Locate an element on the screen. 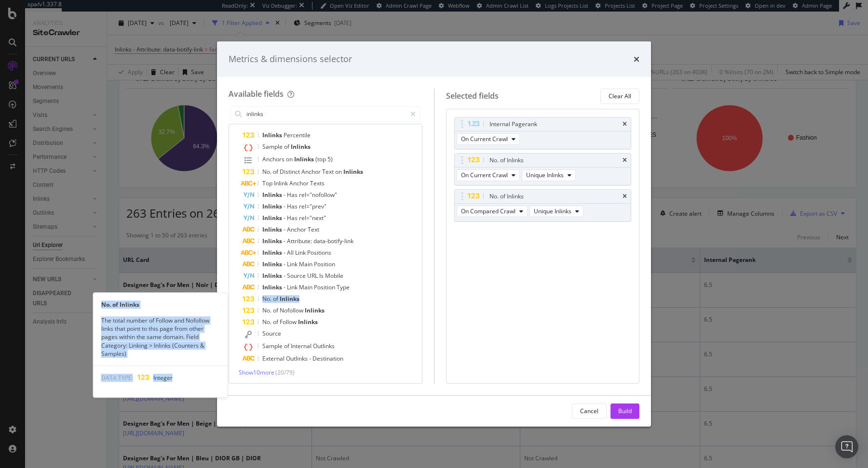  span: Internal is located at coordinates (302, 346).